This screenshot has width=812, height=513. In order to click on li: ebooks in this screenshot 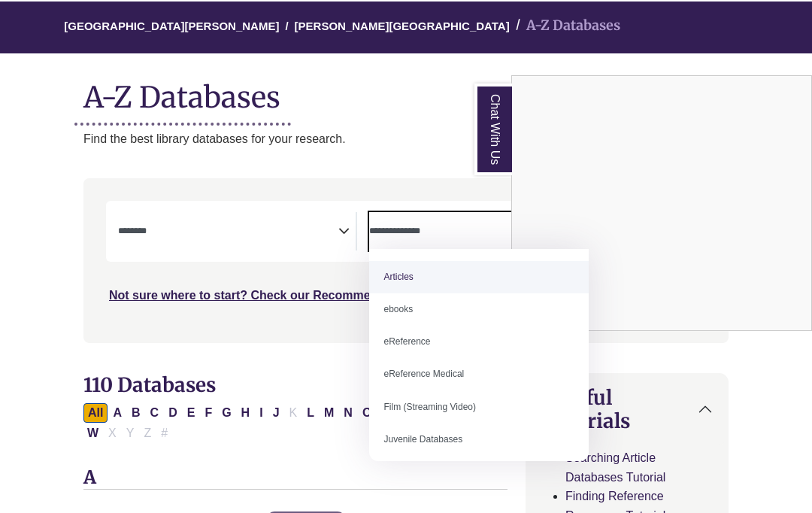, I will do `click(479, 309)`.